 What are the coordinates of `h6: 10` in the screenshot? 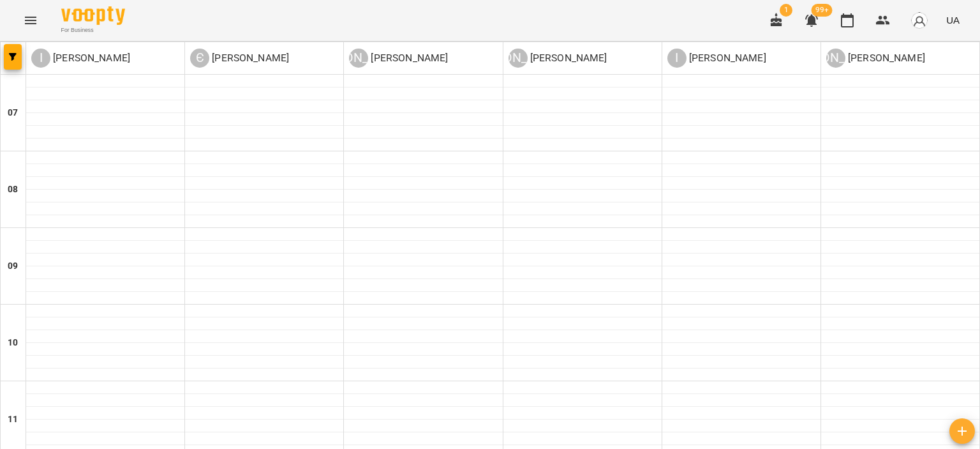 It's located at (13, 343).